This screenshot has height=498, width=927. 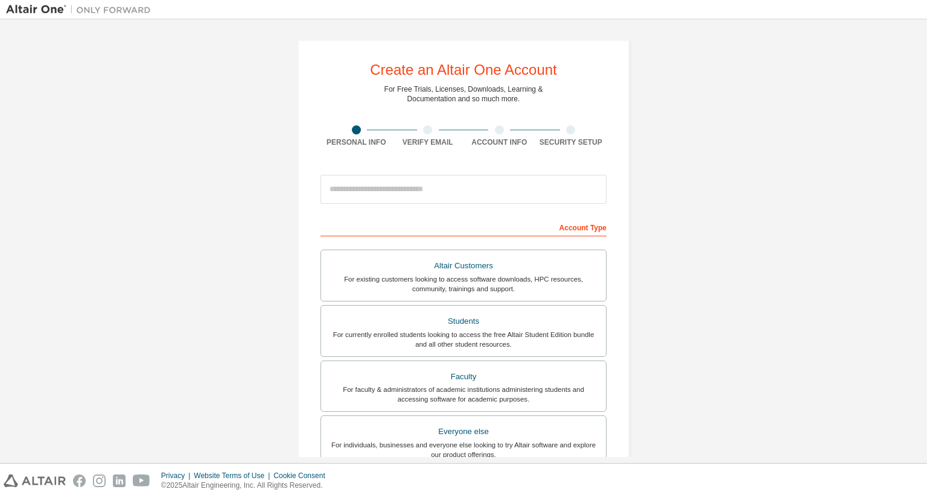 What do you see at coordinates (234, 476) in the screenshot?
I see `div: Website Terms of Use` at bounding box center [234, 476].